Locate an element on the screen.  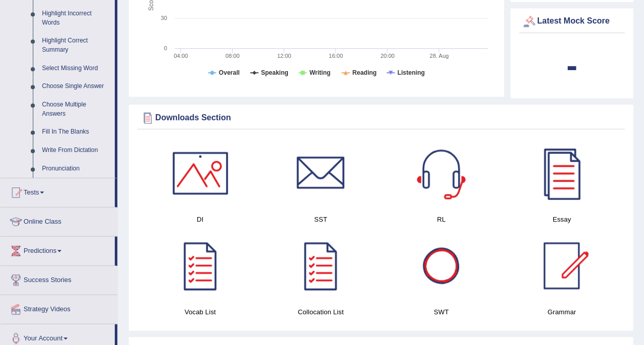
a: Online Class is located at coordinates (59, 220).